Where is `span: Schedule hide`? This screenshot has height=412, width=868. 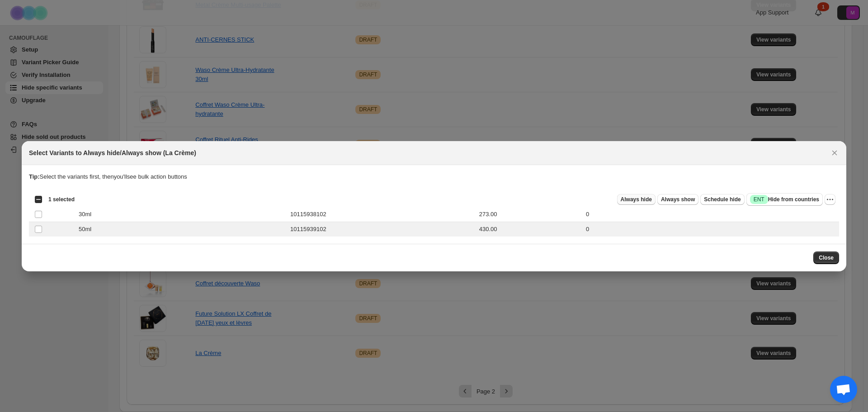 span: Schedule hide is located at coordinates (722, 199).